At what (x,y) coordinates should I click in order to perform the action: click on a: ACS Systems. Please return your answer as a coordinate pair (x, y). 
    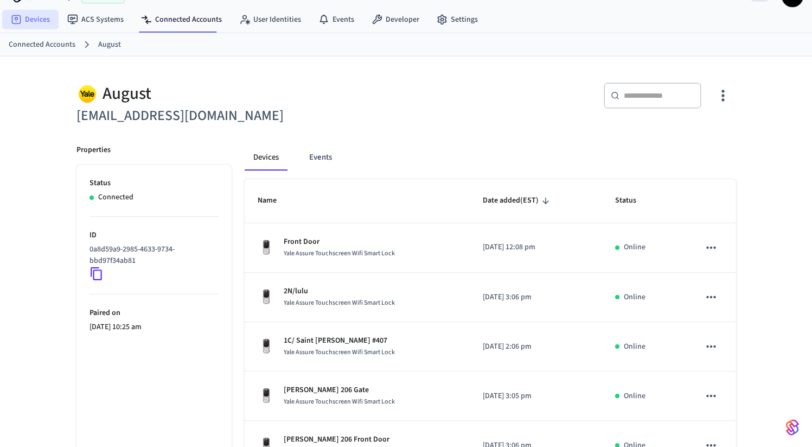
    Looking at the image, I should click on (96, 20).